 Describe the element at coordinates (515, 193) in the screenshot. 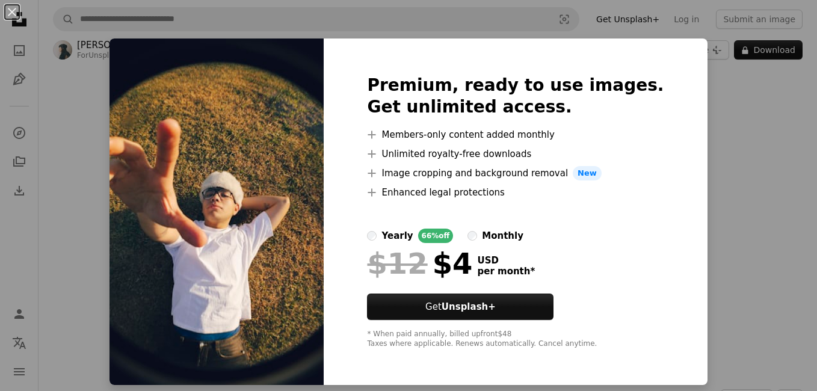

I see `li: Enhanced legal protections` at that location.